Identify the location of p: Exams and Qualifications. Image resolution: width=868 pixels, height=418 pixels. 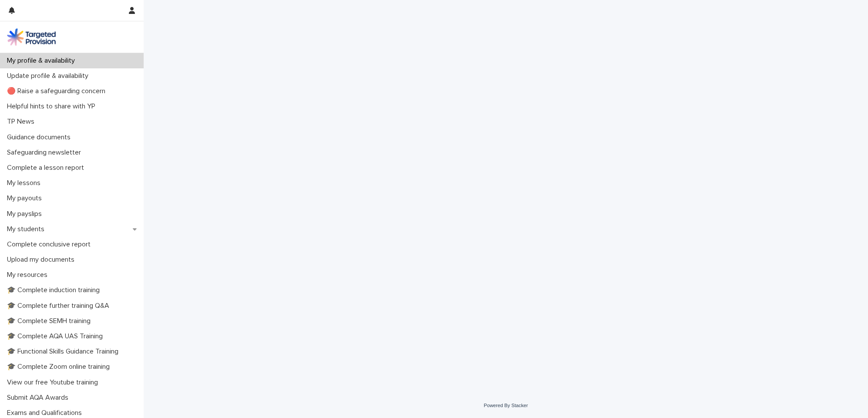
(46, 413).